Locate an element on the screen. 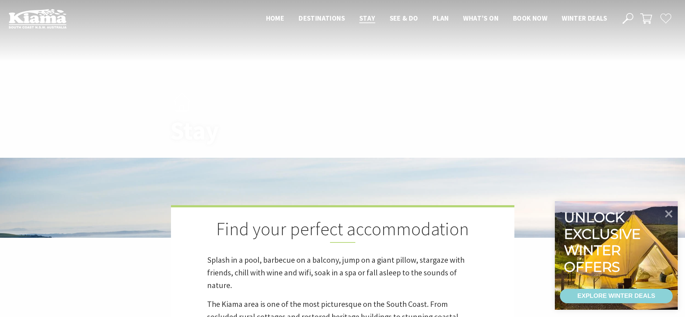  span: See & Do is located at coordinates (404, 18).